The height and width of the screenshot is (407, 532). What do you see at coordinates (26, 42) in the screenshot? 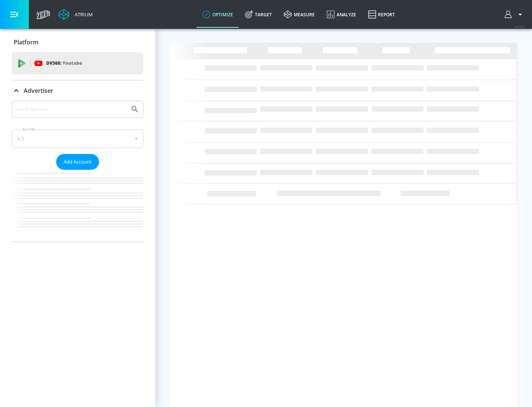
I see `p: Platform` at bounding box center [26, 42].